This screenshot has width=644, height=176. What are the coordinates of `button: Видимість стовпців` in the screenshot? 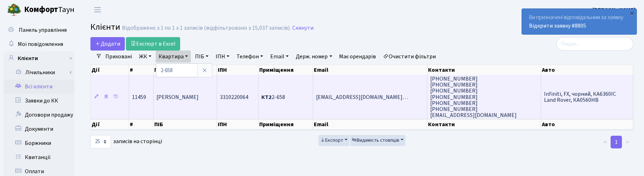 It's located at (378, 141).